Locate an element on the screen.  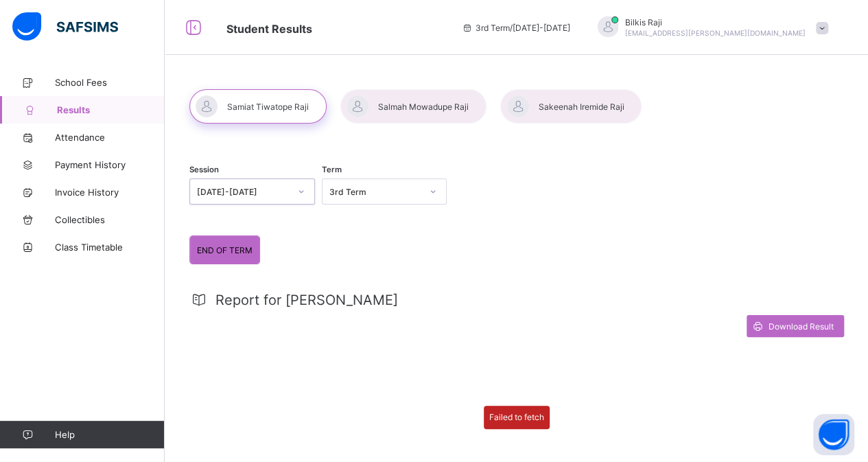
span: Collectibles is located at coordinates (109, 220).